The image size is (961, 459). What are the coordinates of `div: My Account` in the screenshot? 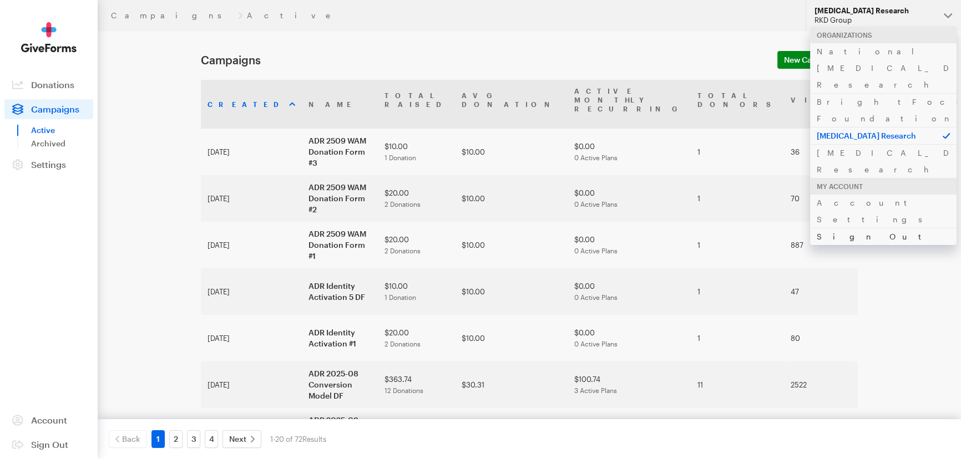 It's located at (883, 186).